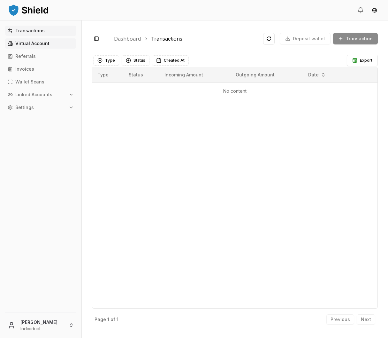 This screenshot has height=338, width=388. I want to click on button: Created At, so click(170, 60).